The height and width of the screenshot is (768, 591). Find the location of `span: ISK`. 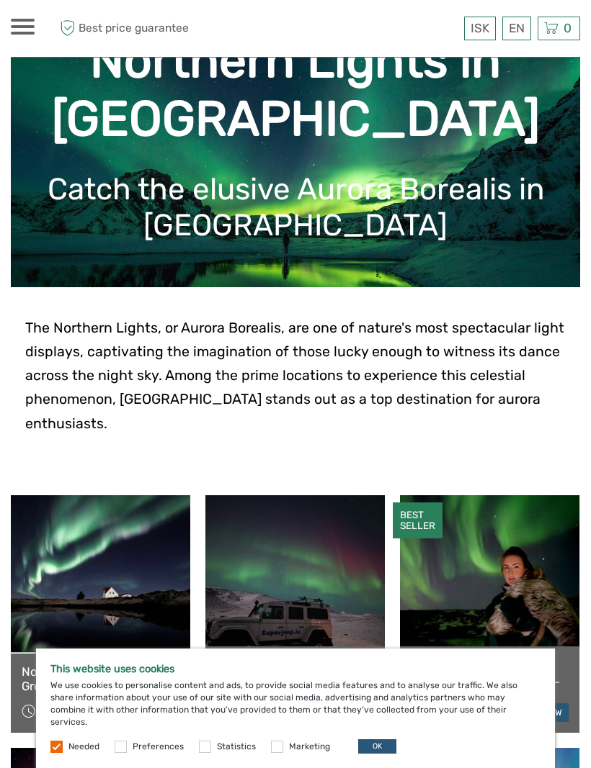

span: ISK is located at coordinates (480, 28).